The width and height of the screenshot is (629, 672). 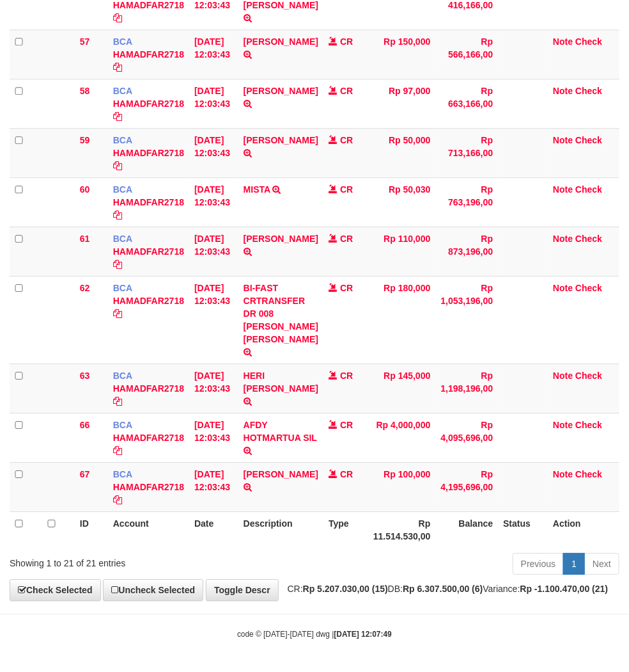 What do you see at coordinates (403, 103) in the screenshot?
I see `td: Rp 97,000` at bounding box center [403, 103].